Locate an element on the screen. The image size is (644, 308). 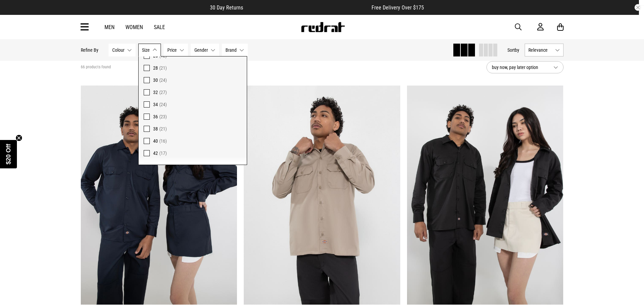
span: 30 is located at coordinates (155, 80).